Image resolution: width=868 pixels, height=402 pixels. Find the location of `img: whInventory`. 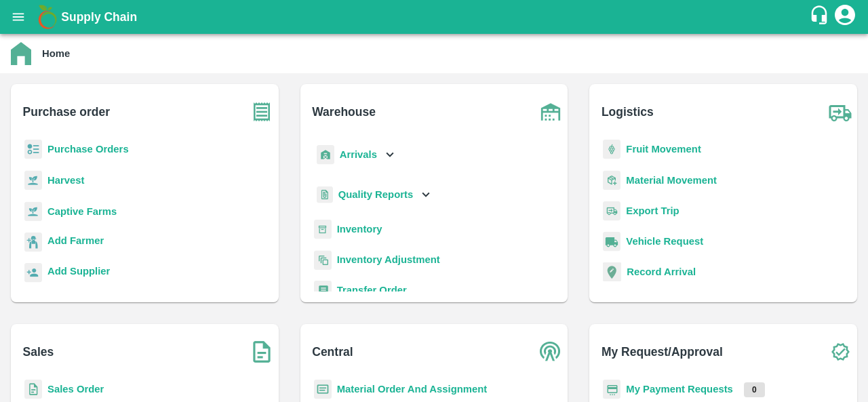

img: whInventory is located at coordinates (323, 229).